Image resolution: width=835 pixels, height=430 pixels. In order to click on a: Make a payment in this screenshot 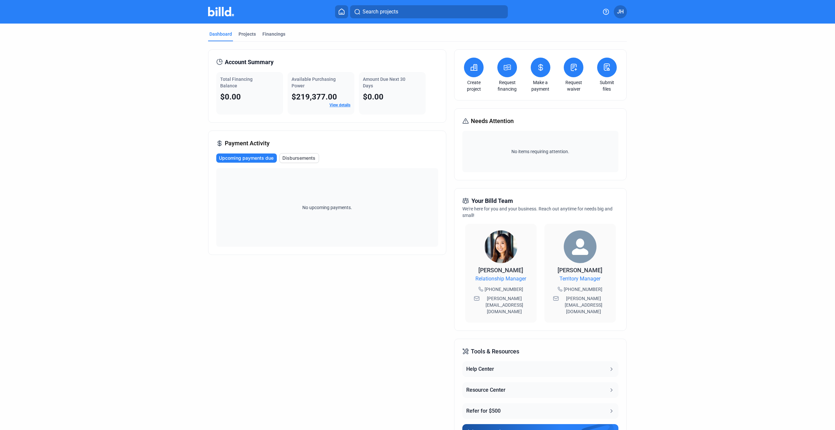, I will do `click(540, 86)`.